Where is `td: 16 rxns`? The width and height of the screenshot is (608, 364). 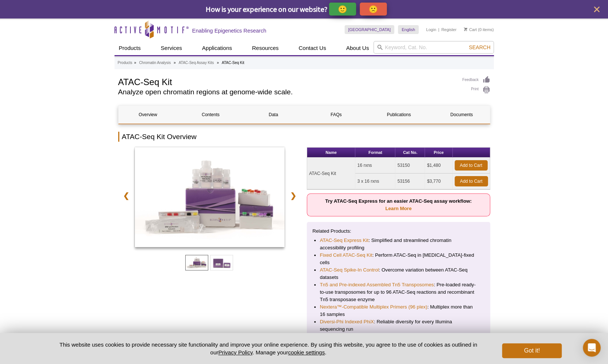 td: 16 rxns is located at coordinates (375, 166).